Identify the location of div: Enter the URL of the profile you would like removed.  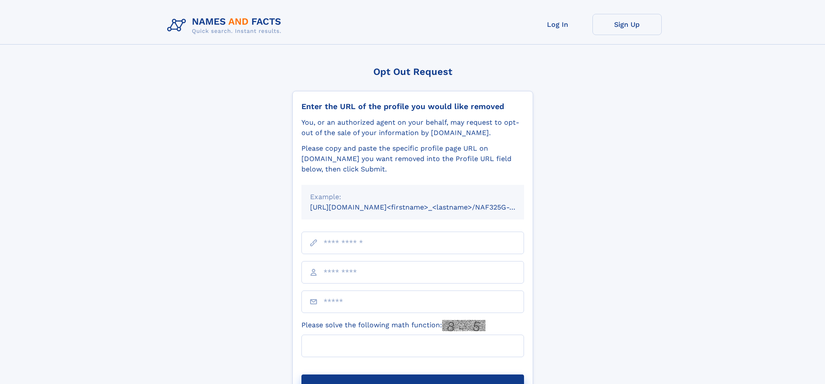
(413, 107).